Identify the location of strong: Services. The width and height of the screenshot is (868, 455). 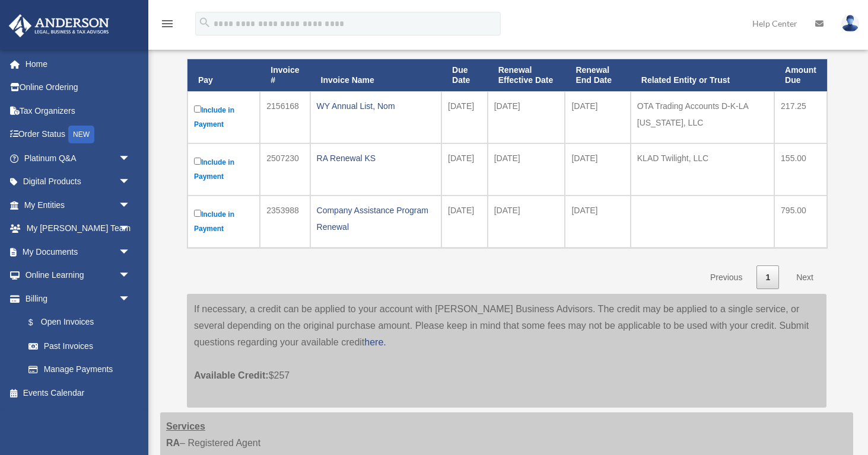
(186, 427).